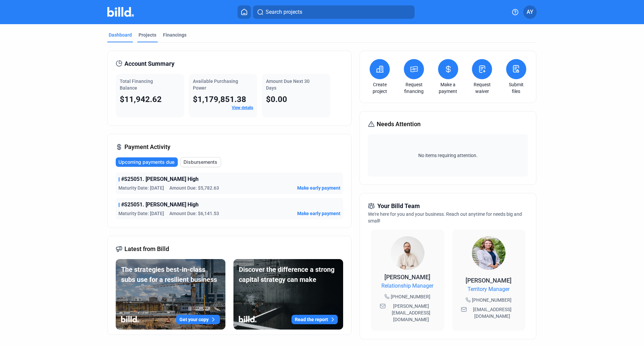  Describe the element at coordinates (489, 253) in the screenshot. I see `img: Territory Manager` at that location.